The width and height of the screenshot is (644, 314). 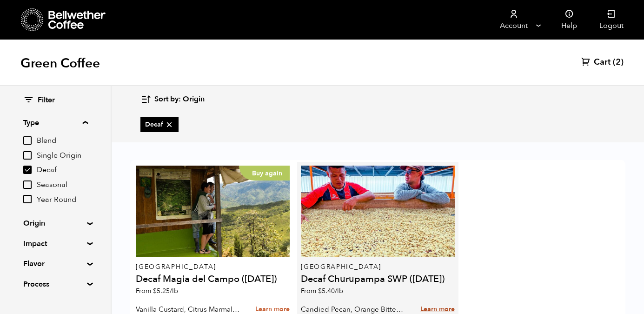 What do you see at coordinates (213, 211) in the screenshot?
I see `a: Buy again` at bounding box center [213, 211].